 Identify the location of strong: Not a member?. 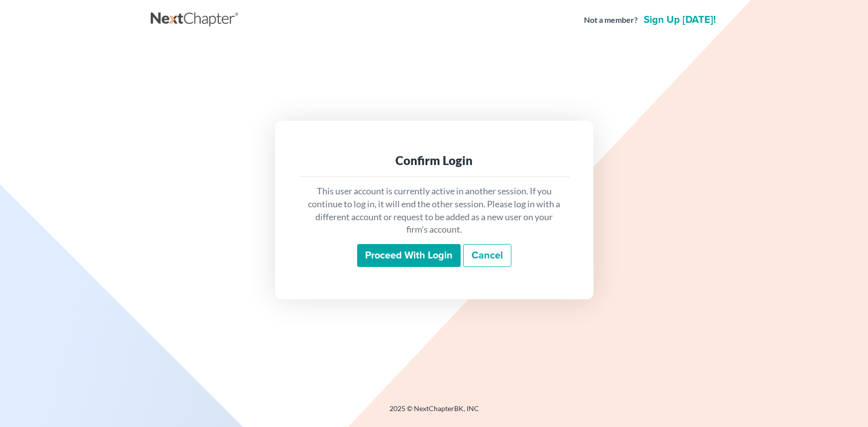
(611, 20).